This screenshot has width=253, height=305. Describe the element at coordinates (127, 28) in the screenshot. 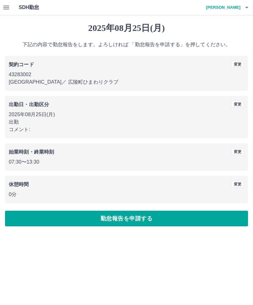

I see `h1: 2025年08月25日(月)` at that location.